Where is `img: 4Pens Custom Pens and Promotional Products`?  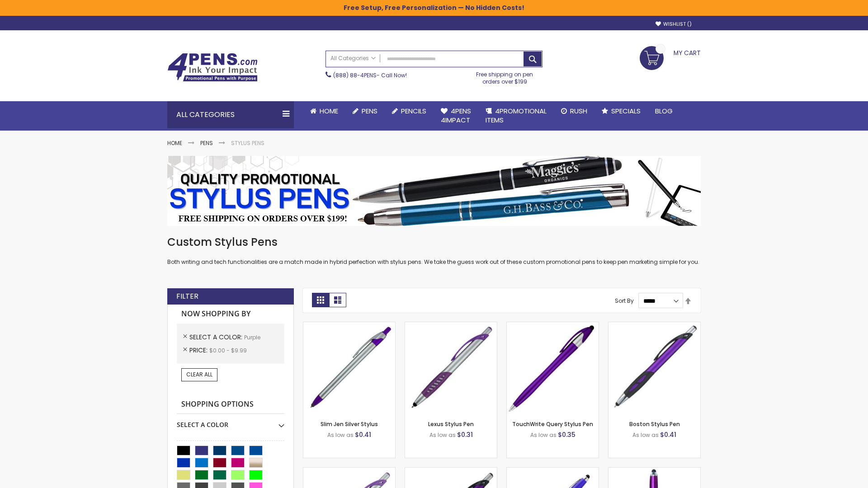 img: 4Pens Custom Pens and Promotional Products is located at coordinates (212, 67).